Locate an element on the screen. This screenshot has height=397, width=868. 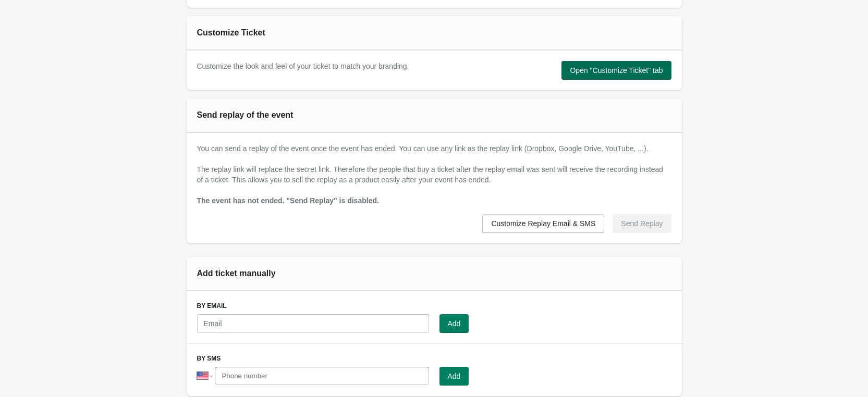
span: You can send a replay of the event once the event has ended. You can use any link as the replay l... is located at coordinates (430, 164).